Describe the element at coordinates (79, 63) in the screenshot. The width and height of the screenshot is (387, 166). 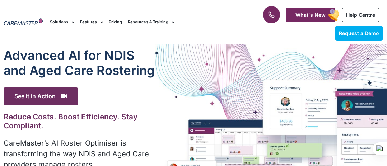
I see `h1: Advanced Al for NDIS and Aged Care Rostering` at that location.